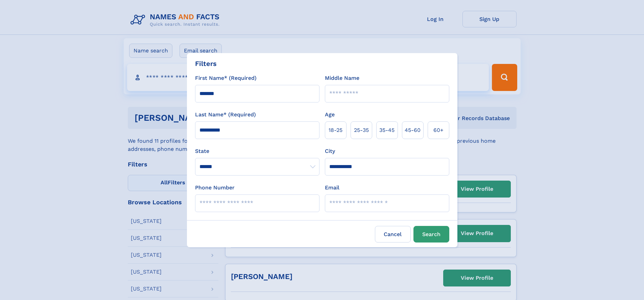 This screenshot has height=300, width=644. Describe the element at coordinates (335, 130) in the screenshot. I see `span: 18‑25` at that location.